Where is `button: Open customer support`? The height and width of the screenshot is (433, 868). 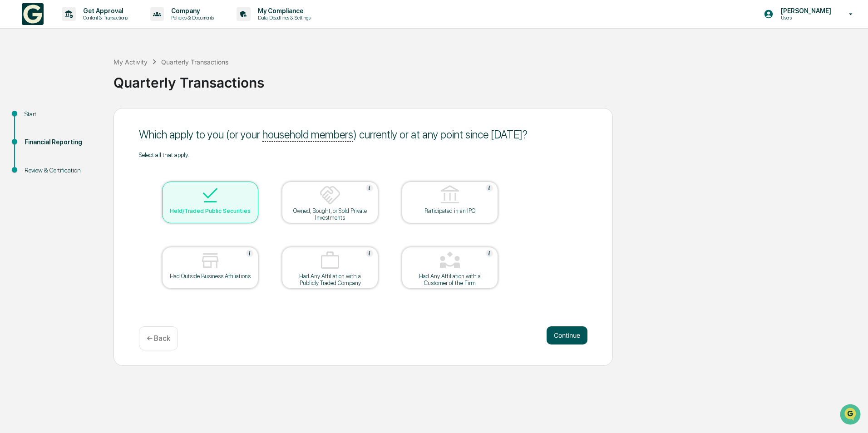 button: Open customer support is located at coordinates (11, 11).